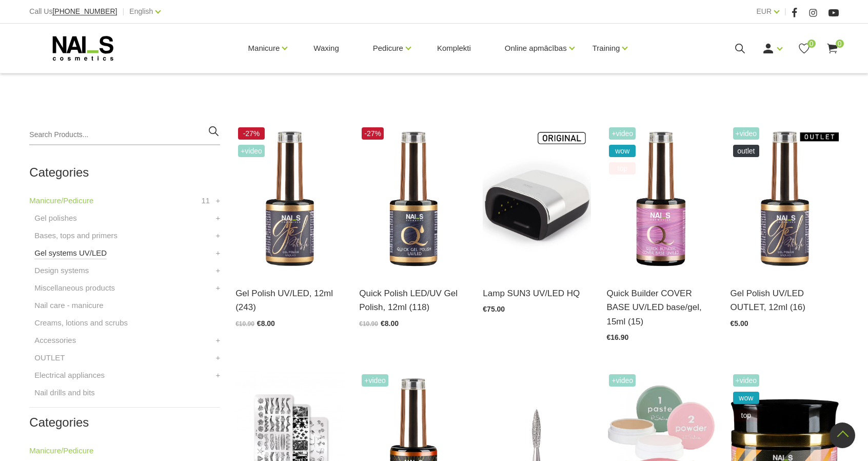 Image resolution: width=868 pixels, height=461 pixels. What do you see at coordinates (55, 218) in the screenshot?
I see `a: Gel polishes` at bounding box center [55, 218].